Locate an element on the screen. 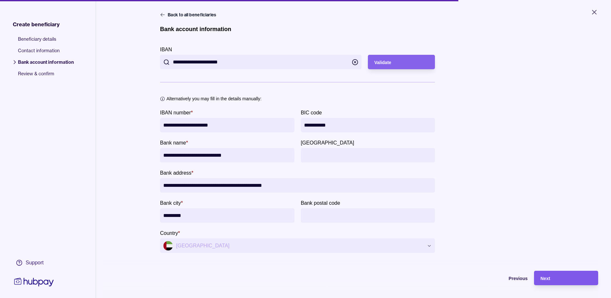  button: Close is located at coordinates (595, 12).